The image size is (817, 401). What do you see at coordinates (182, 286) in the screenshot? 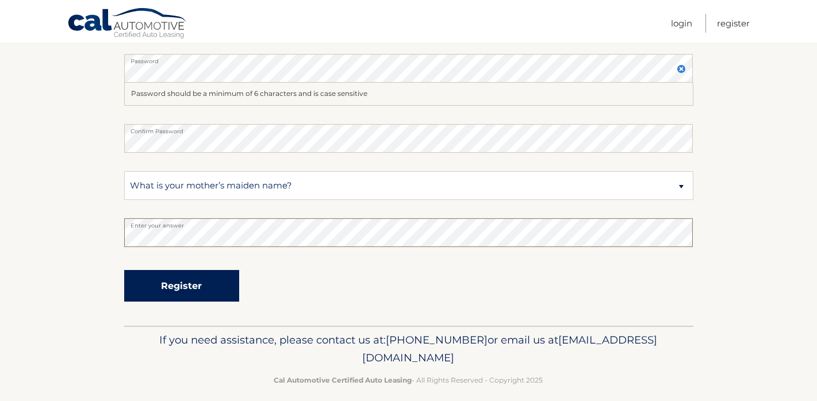
I see `button: Register` at bounding box center [182, 286].